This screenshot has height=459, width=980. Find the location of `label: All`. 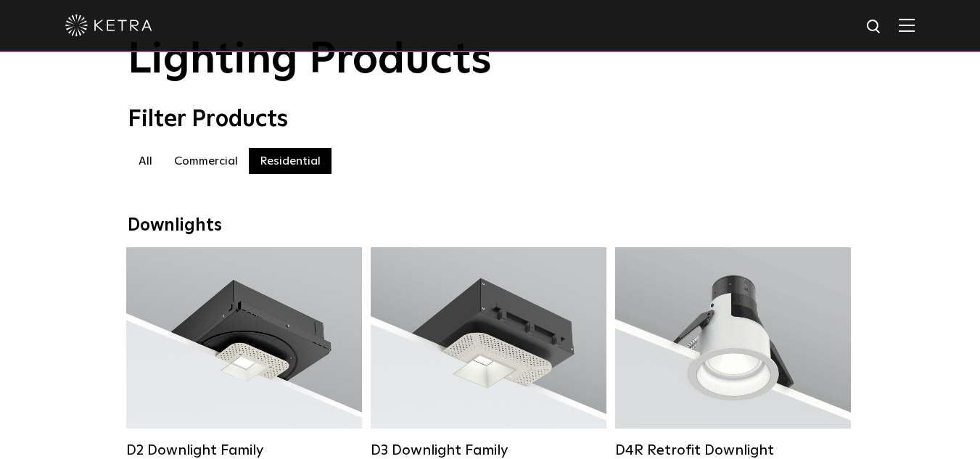

label: All is located at coordinates (145, 161).